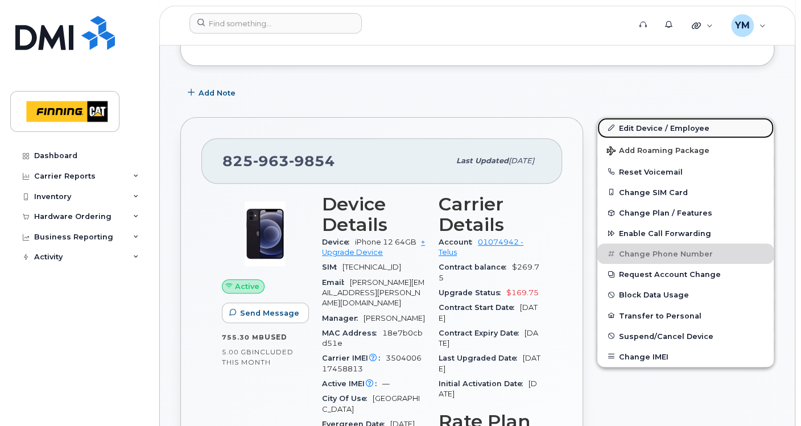 Image resolution: width=801 pixels, height=426 pixels. I want to click on button: Change Phone Number, so click(685, 254).